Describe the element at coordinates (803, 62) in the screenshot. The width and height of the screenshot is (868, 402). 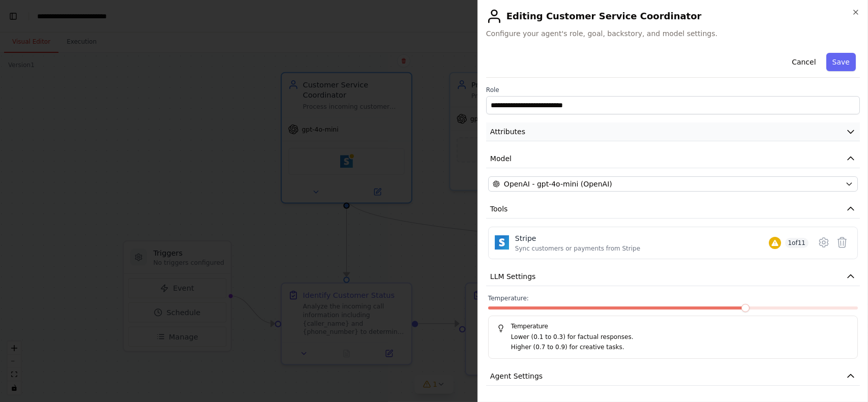
I see `button: Cancel` at that location.